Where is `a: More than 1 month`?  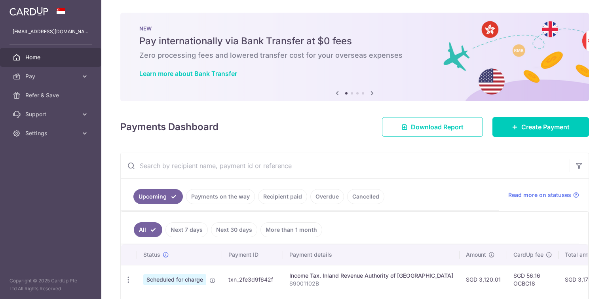 a: More than 1 month is located at coordinates (291, 230).